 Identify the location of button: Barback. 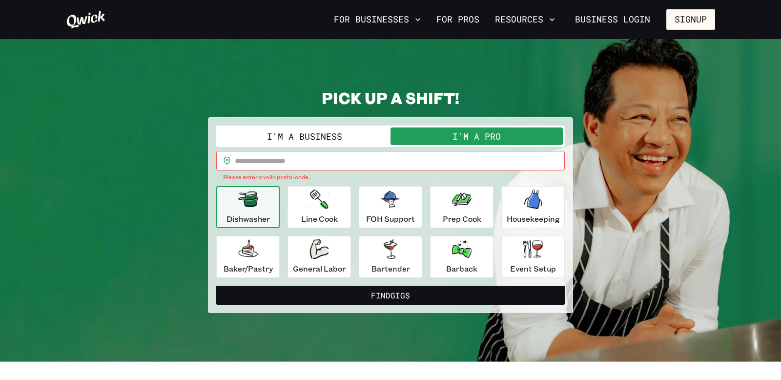
(462, 257).